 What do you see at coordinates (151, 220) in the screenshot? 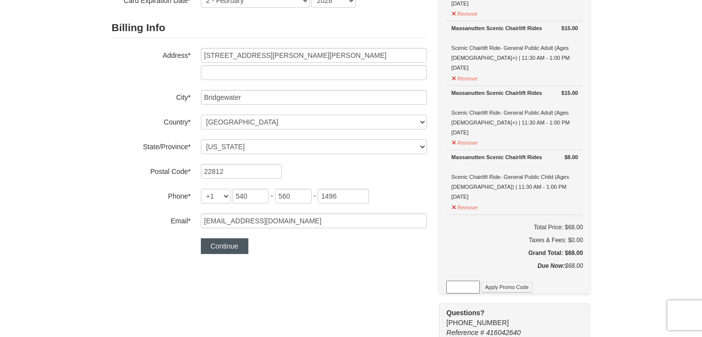
I see `label: Email*` at bounding box center [151, 220].